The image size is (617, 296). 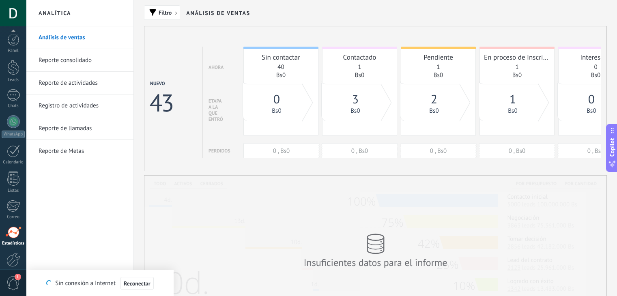 What do you see at coordinates (13, 191) in the screenshot?
I see `div: Listas` at bounding box center [13, 191].